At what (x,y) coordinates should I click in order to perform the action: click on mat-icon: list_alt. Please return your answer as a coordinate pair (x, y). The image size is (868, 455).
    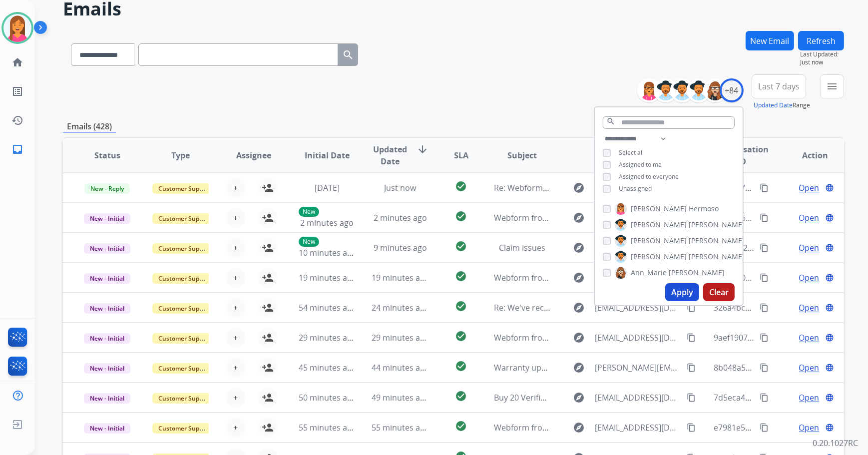
    Looking at the image, I should click on (17, 91).